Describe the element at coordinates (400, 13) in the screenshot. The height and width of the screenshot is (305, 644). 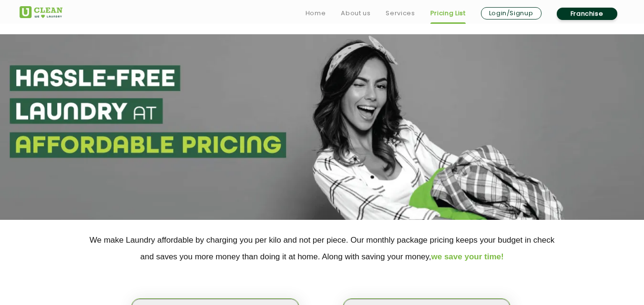
I see `a: Services` at that location.